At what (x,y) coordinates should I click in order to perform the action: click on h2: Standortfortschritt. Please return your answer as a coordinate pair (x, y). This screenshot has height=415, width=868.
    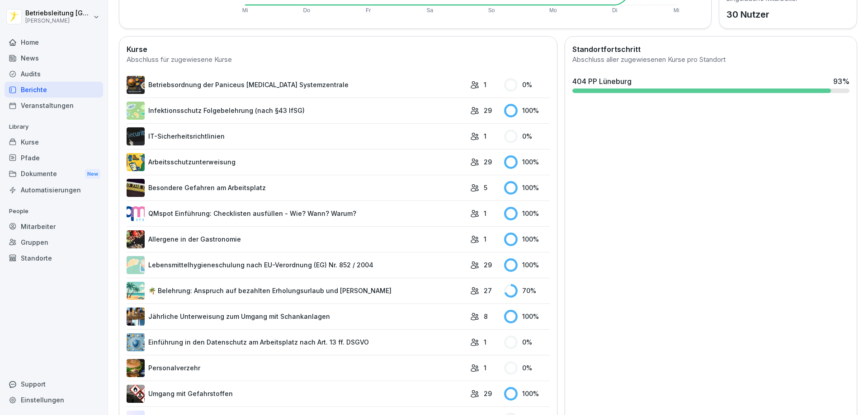
    Looking at the image, I should click on (711, 50).